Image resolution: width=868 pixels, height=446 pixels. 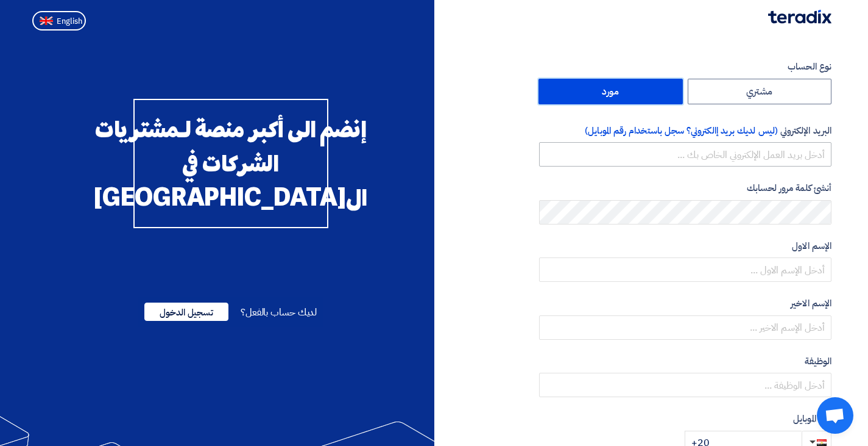 I want to click on span: تسجيل الدخول, so click(x=187, y=312).